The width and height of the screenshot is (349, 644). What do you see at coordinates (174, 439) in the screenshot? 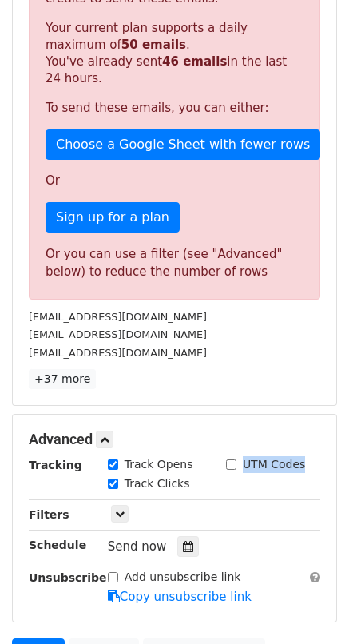
I see `h5: Advanced` at bounding box center [174, 439].